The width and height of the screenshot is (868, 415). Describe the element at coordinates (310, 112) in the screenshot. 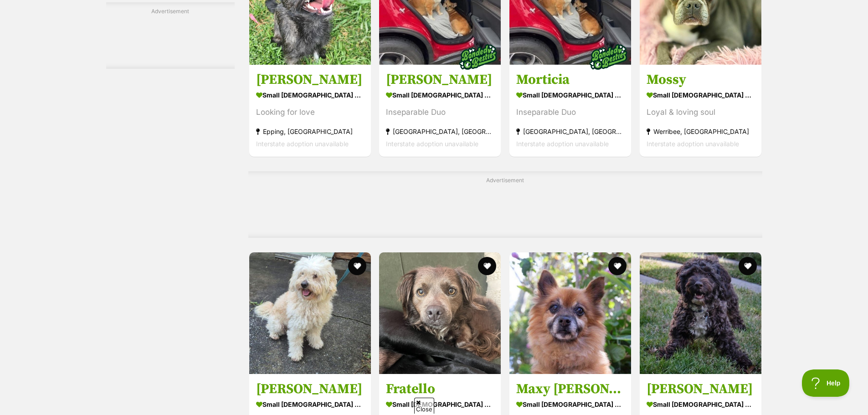

I see `div: Looking for love` at that location.